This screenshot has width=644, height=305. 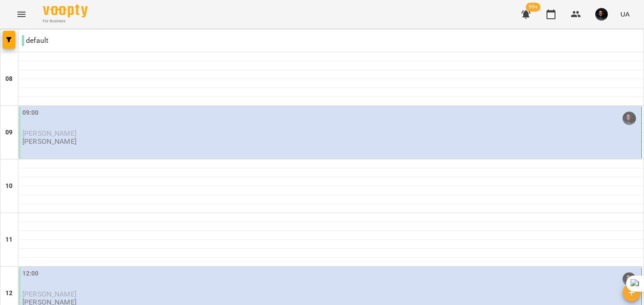 What do you see at coordinates (9, 240) in the screenshot?
I see `h6: 11` at bounding box center [9, 240].